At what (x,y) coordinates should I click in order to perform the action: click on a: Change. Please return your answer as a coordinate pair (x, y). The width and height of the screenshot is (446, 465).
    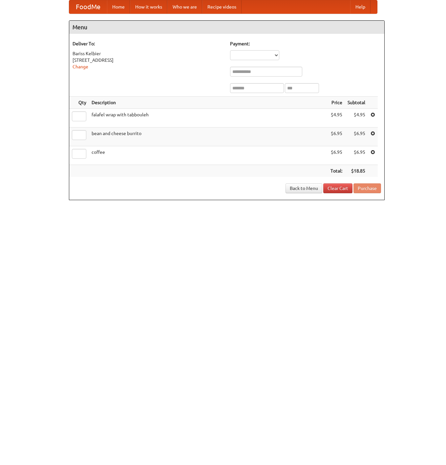
    Looking at the image, I should click on (80, 67).